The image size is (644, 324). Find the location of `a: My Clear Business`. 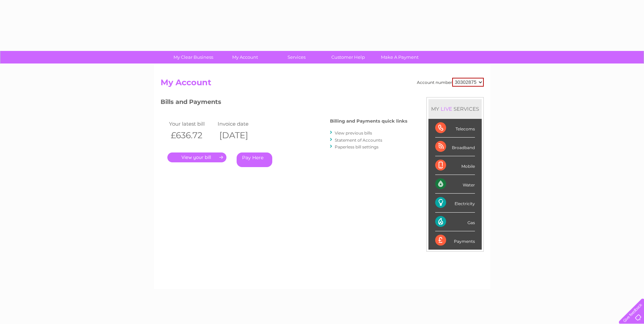

a: My Clear Business is located at coordinates (193, 57).